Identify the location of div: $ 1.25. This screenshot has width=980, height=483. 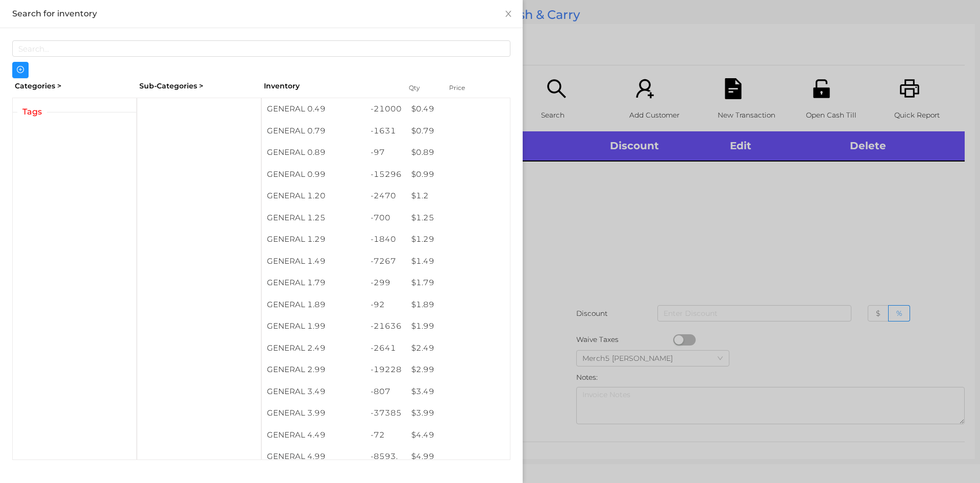
(458, 218).